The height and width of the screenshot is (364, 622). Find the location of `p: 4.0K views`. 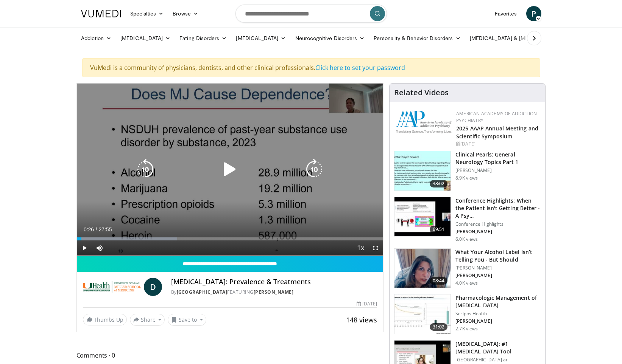

p: 4.0K views is located at coordinates (466, 283).